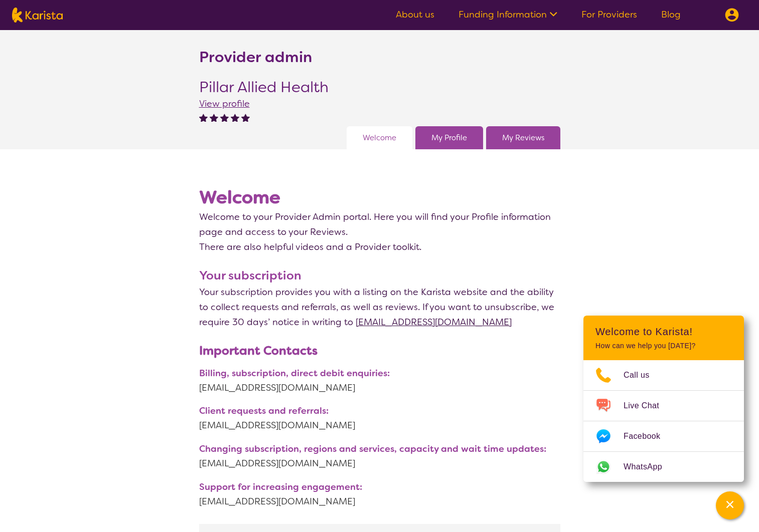 This screenshot has width=759, height=532. I want to click on a: Web link opens in a new tab., so click(663, 467).